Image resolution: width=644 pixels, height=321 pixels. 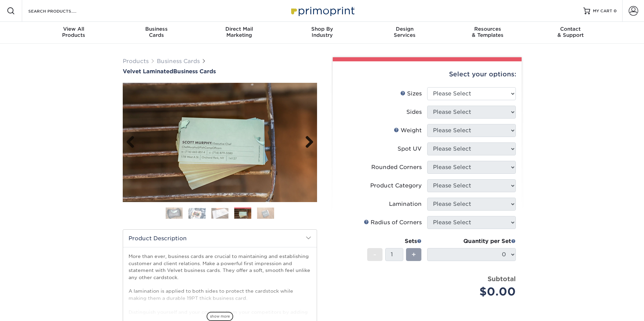 I want to click on a: Velvet LaminatedBusiness Cards, so click(x=220, y=71).